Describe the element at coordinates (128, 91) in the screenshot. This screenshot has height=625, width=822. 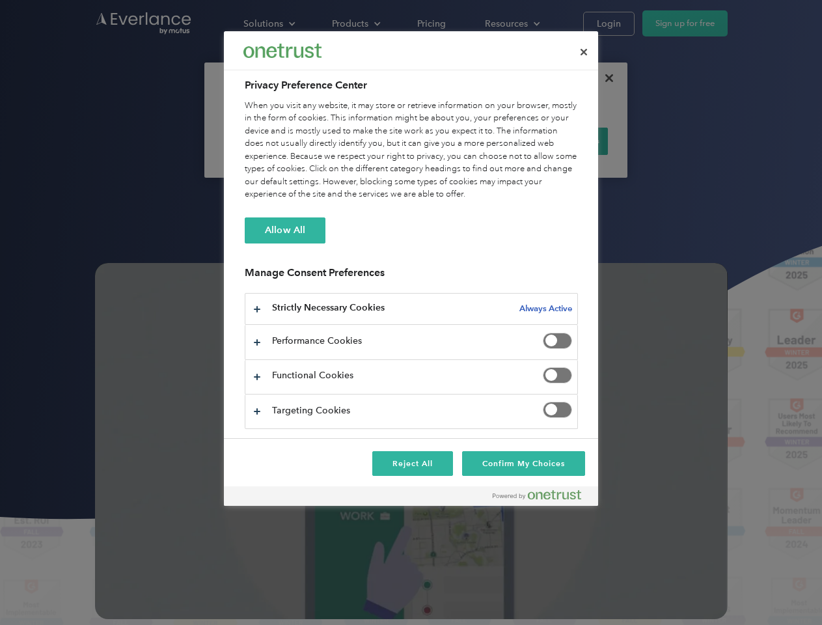
I see `input: Submit` at that location.